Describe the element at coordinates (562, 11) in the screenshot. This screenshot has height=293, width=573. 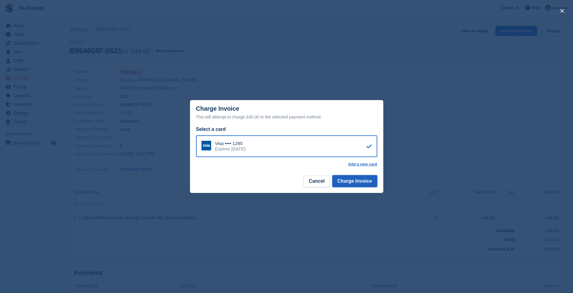
I see `button: close` at that location.